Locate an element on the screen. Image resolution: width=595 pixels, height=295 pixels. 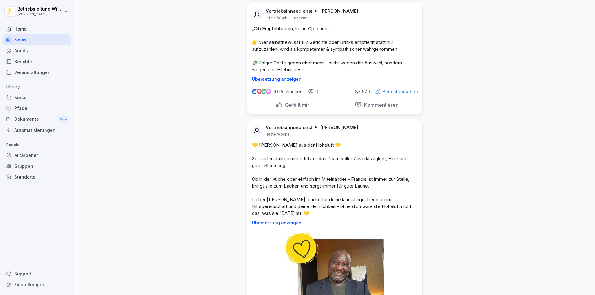
a: Kurse is located at coordinates (37, 97).